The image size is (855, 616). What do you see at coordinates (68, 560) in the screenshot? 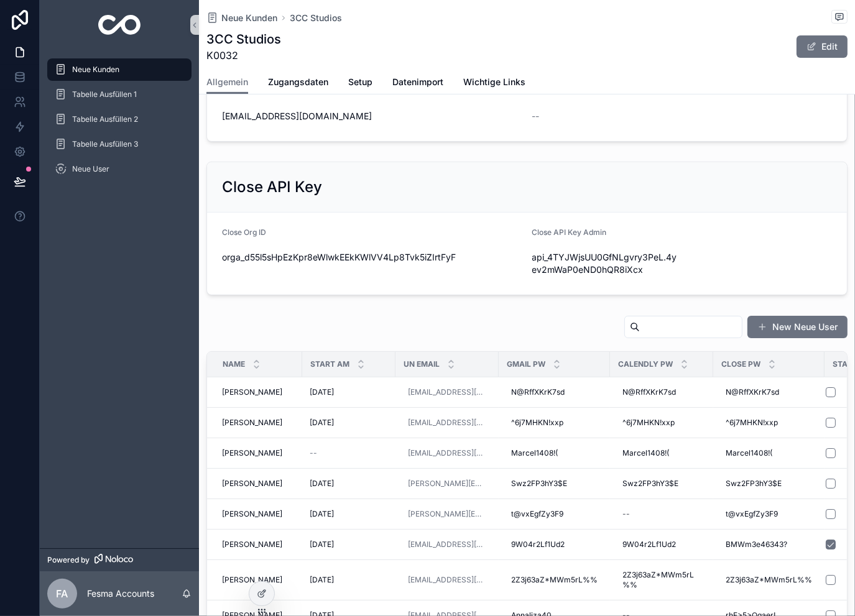
I see `span: Powered by` at bounding box center [68, 560].